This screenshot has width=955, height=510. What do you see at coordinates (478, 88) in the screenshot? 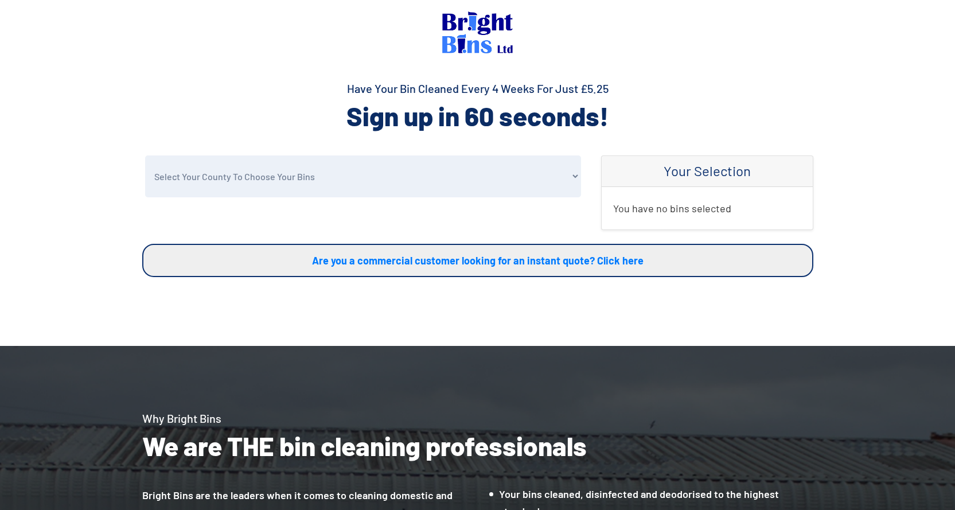
I see `h4: Have Your Bin Cleaned Every 4 Weeks For Just £5.25` at bounding box center [478, 88].